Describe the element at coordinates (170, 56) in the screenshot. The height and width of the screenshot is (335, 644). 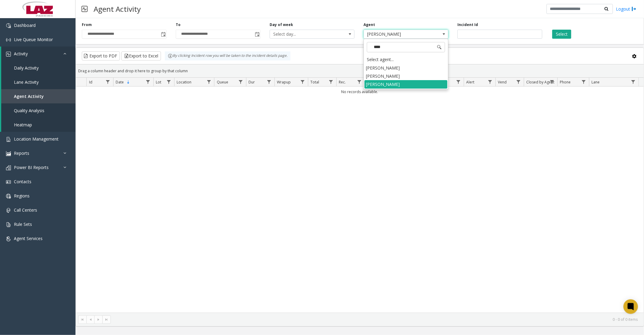
I see `img: infoIcon.svg` at that location.